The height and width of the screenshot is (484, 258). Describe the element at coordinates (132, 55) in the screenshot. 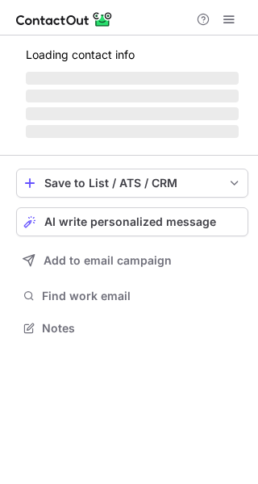

I see `p: Loading contact info` at that location.